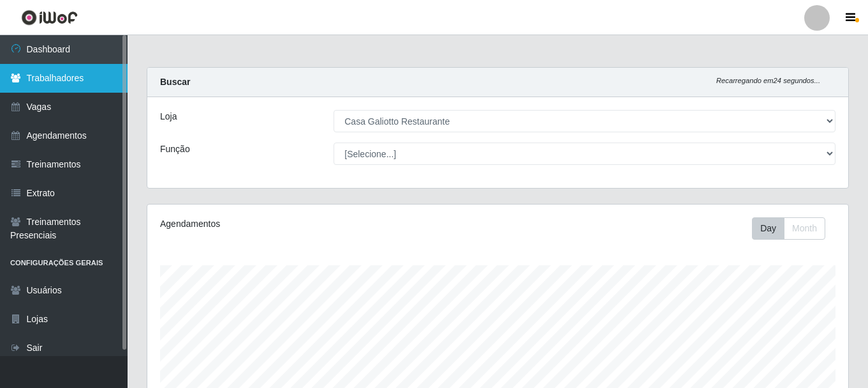 Image resolution: width=868 pixels, height=388 pixels. Describe the element at coordinates (768, 81) in the screenshot. I see `i: Recarregando em 24 segundos...` at that location.